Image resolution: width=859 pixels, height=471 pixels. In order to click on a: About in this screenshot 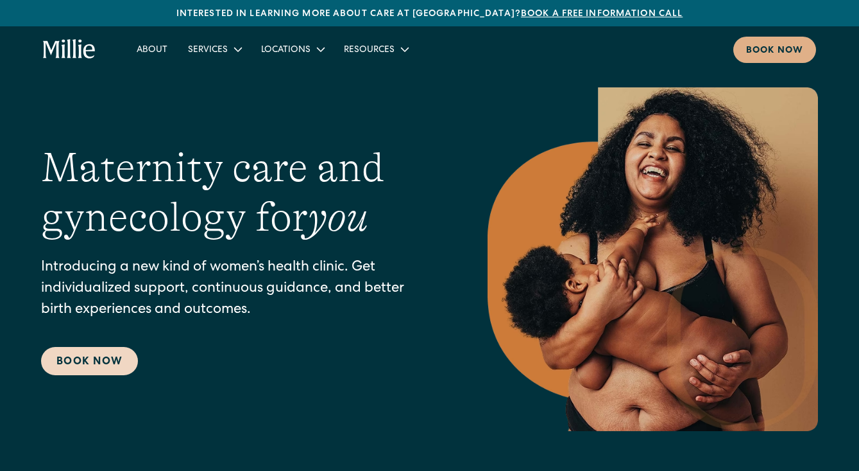, I will do `click(152, 49)`.